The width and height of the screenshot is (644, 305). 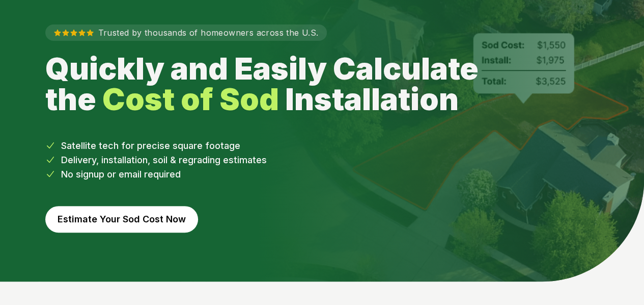 I want to click on button: Estimate Your Sod Cost Now, so click(x=121, y=219).